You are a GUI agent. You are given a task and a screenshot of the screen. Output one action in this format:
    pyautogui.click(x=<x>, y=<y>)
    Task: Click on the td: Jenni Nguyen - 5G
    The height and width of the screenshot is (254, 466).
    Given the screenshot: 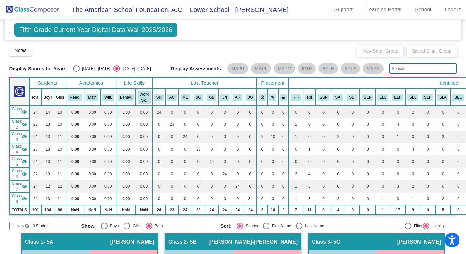 What is the action you would take?
    pyautogui.click(x=20, y=174)
    